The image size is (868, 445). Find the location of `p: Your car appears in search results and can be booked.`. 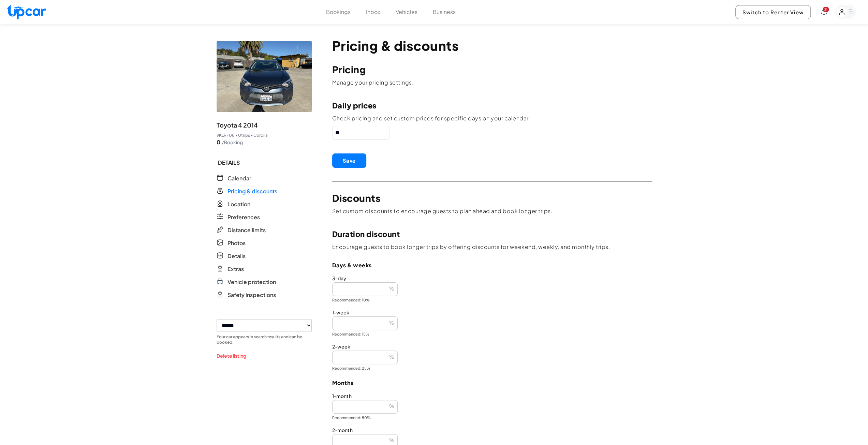

p: Your car appears in search results and can be booked. is located at coordinates (264, 340).